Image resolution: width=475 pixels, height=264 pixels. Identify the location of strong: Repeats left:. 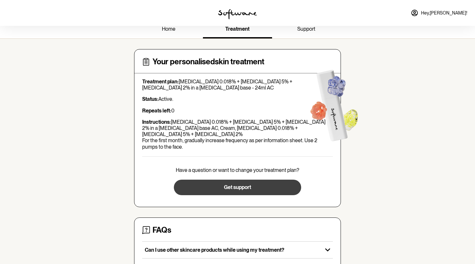
(157, 110).